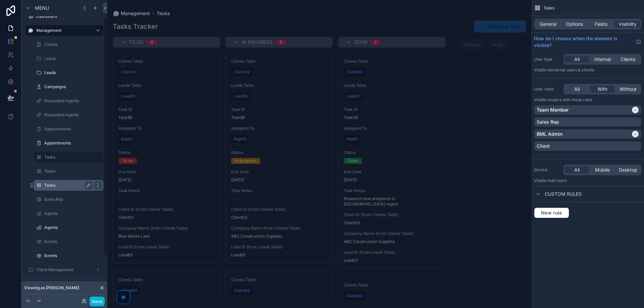  Describe the element at coordinates (68, 87) in the screenshot. I see `a: Campaigns` at that location.